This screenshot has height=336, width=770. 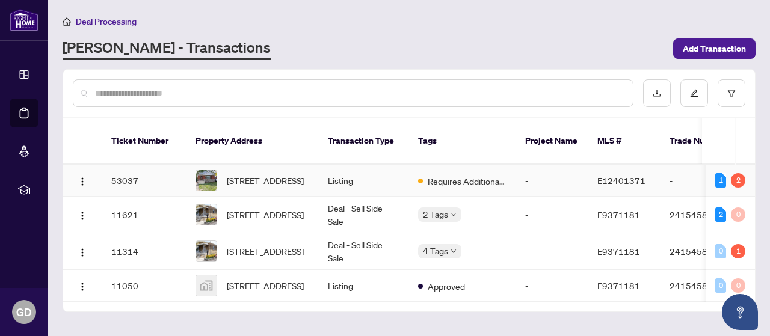 I want to click on span: 4 Tags, so click(x=436, y=251).